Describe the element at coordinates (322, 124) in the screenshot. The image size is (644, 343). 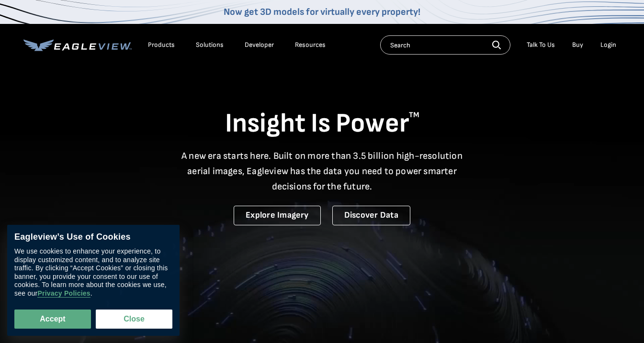
I see `h1: Insight Is Power` at that location.